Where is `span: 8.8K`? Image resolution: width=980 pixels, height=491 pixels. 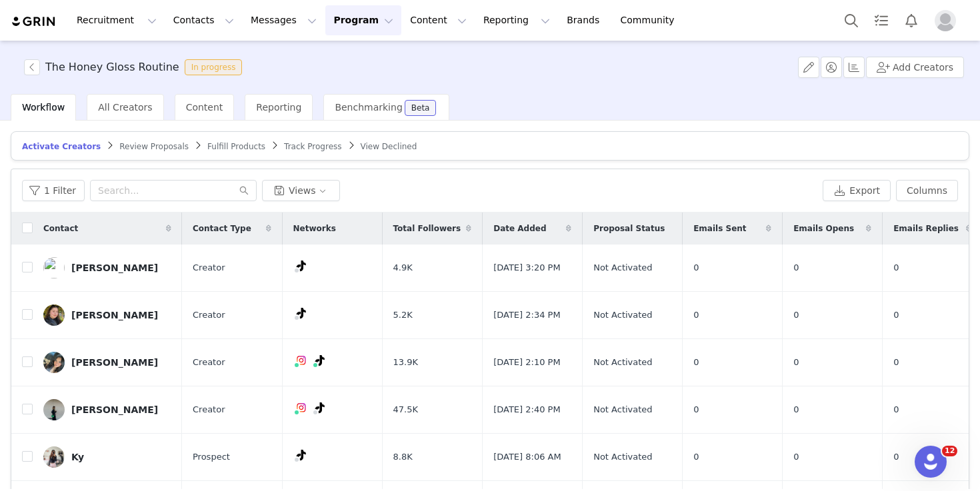 span: 8.8K is located at coordinates (402, 457).